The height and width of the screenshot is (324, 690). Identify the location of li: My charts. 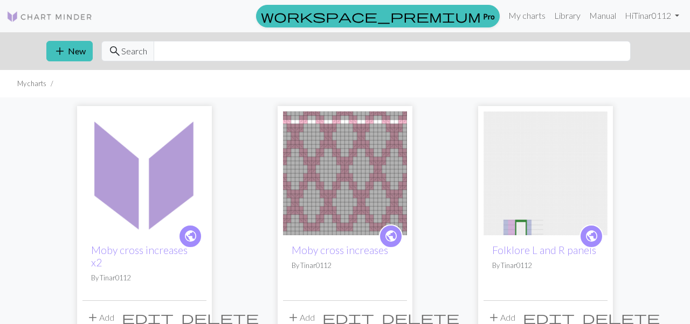
(32, 84).